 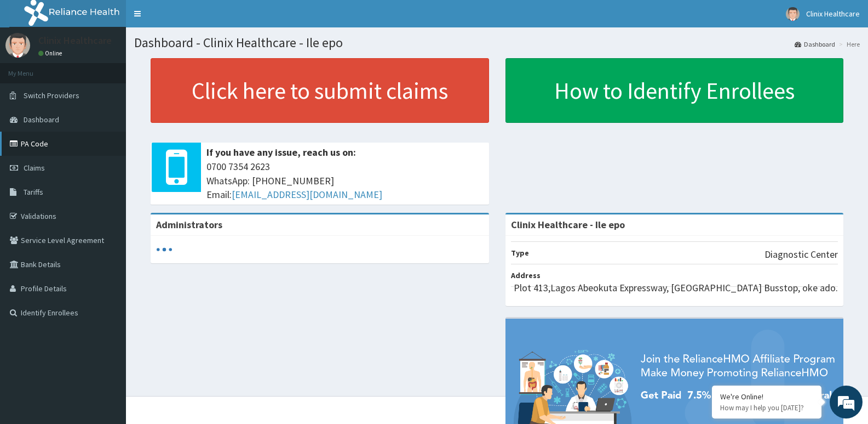 What do you see at coordinates (497, 43) in the screenshot?
I see `h1: Dashboard - Clinix Healthcare - Ile epo` at bounding box center [497, 43].